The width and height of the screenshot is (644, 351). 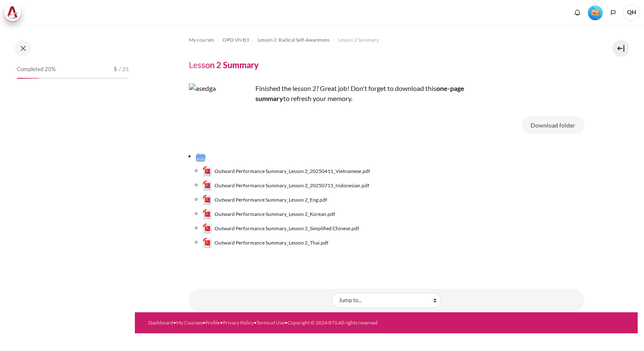 What do you see at coordinates (189, 322) in the screenshot?
I see `a: My Courses` at bounding box center [189, 322].